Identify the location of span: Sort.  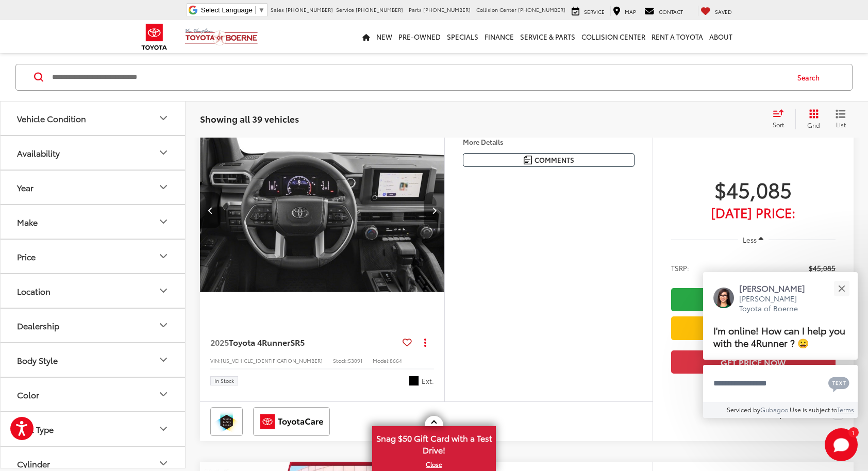
(778, 124).